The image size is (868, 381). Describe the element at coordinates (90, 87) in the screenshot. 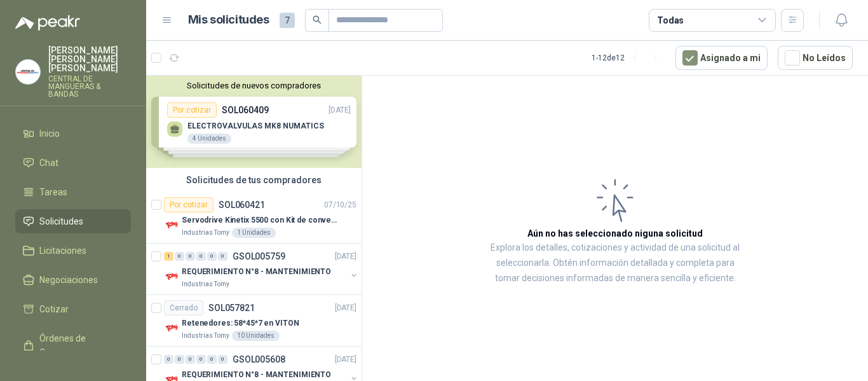

I see `p: CENTRAL DE MANGUERAS & BANDAS` at that location.